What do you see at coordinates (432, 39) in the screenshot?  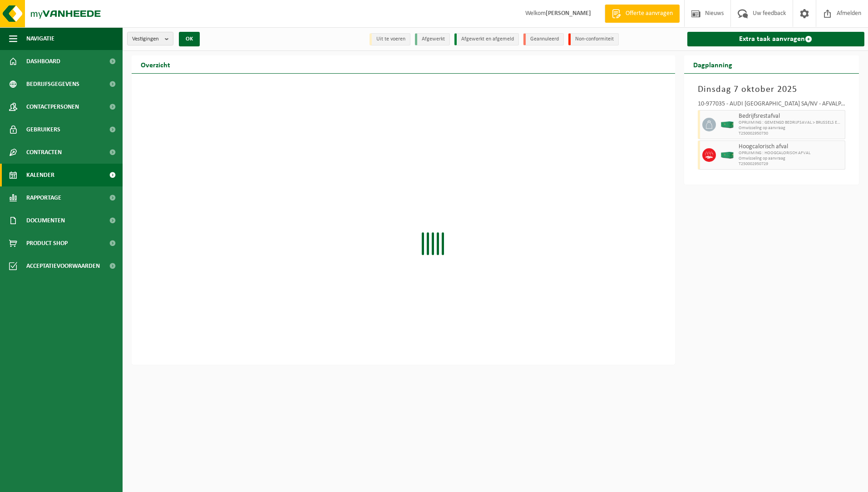 I see `li: Afgewerkt` at bounding box center [432, 39].